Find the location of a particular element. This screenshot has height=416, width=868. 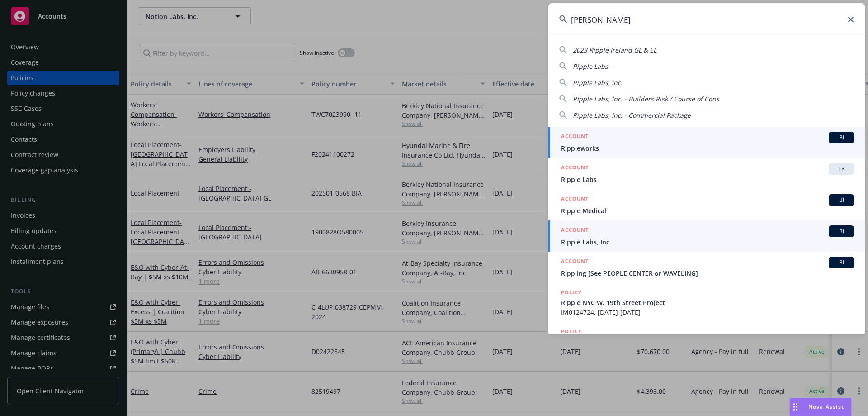

a: ACCOUNTBIRipple Labs, Inc. is located at coordinates (707, 236).